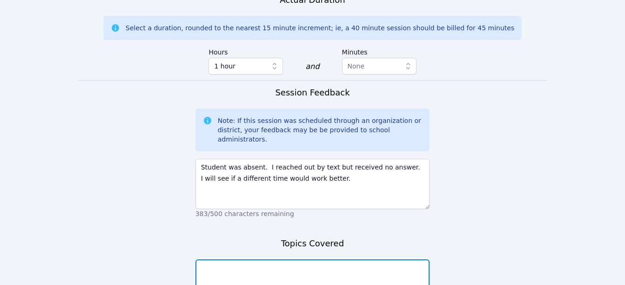 The image size is (625, 285). What do you see at coordinates (224, 66) in the screenshot?
I see `span: 1 hour` at bounding box center [224, 66].